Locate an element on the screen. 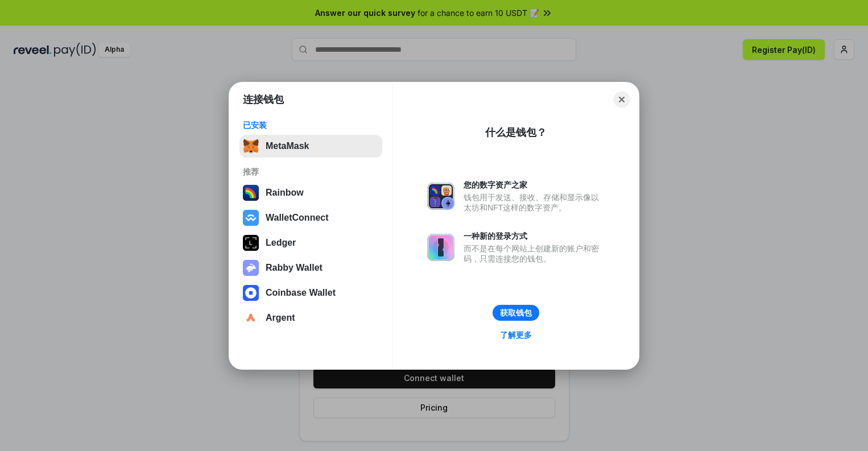 This screenshot has width=868, height=451. button: MetaMask is located at coordinates (311, 146).